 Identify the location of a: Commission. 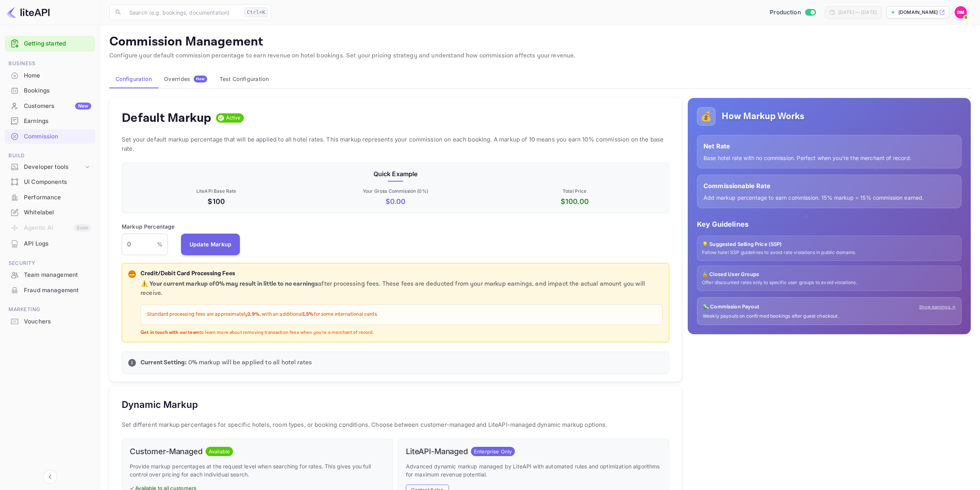
(49, 136).